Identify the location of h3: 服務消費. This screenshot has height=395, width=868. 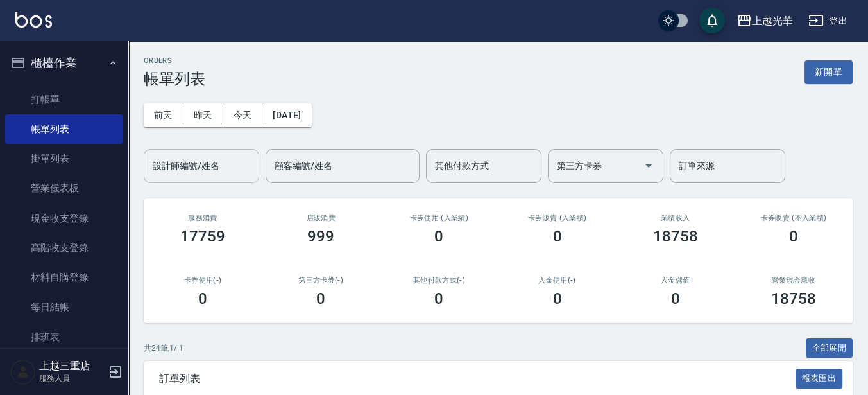
(203, 218).